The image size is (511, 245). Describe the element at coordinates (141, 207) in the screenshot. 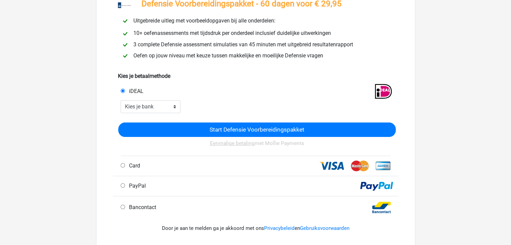

I see `span: Bancontact` at that location.